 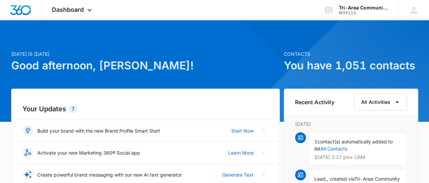 What do you see at coordinates (340, 179) in the screenshot?
I see `span: , created via` at bounding box center [340, 179].